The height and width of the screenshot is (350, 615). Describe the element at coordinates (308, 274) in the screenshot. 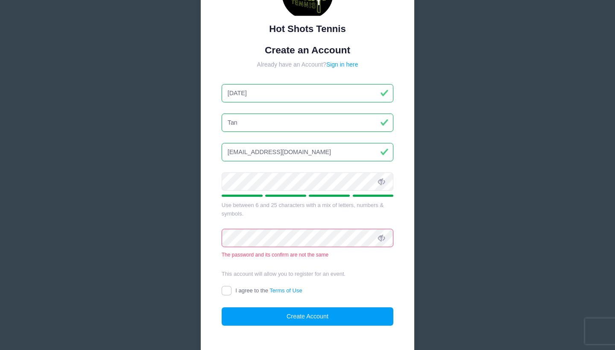

I see `div: This account will allow you to register for an event.` at that location.